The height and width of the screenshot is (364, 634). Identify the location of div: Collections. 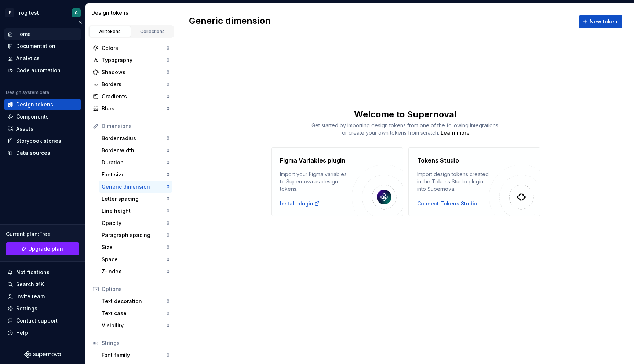
(152, 31).